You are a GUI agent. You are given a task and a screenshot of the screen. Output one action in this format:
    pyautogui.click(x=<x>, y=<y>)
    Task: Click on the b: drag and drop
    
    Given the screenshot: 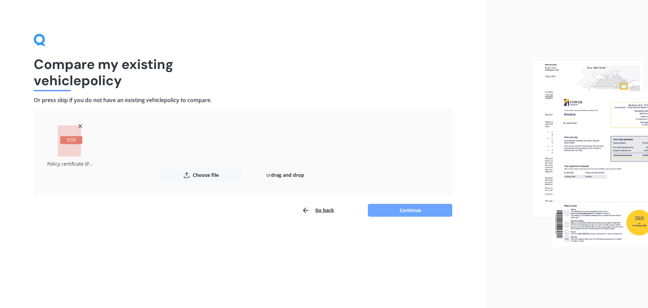 What is the action you would take?
    pyautogui.click(x=288, y=175)
    